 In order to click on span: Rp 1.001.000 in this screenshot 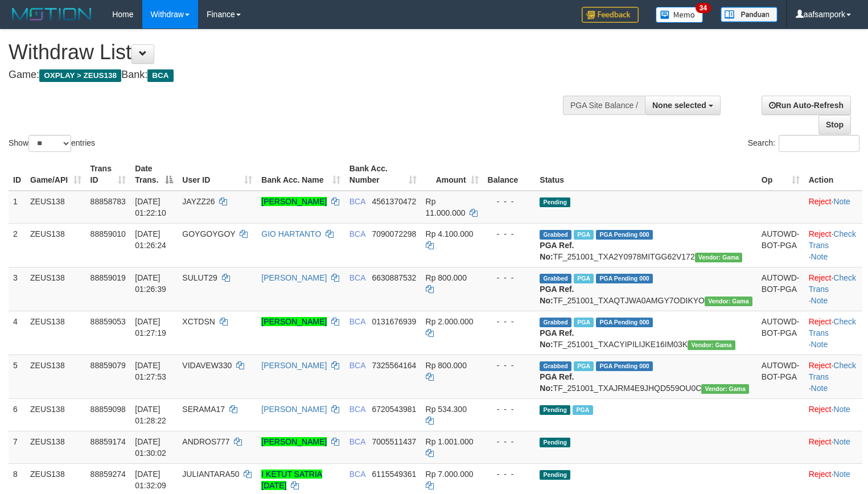, I will do `click(450, 442)`.